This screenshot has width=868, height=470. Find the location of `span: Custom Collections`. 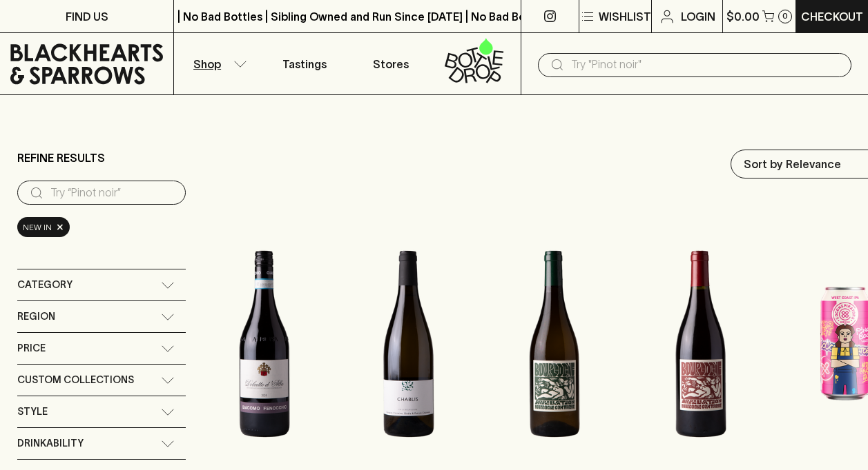

span: Custom Collections is located at coordinates (75, 380).